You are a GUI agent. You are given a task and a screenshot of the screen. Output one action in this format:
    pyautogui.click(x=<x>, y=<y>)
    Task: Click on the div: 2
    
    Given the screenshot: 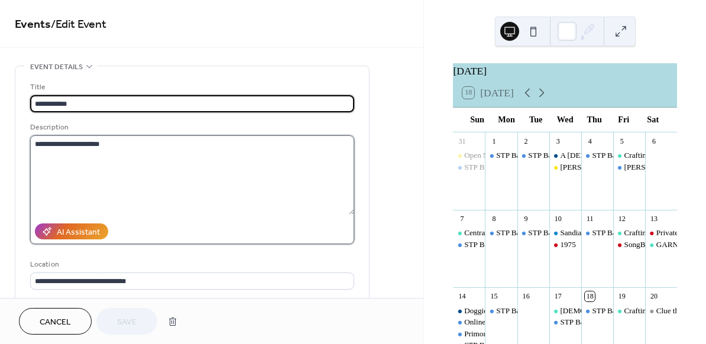 What is the action you would take?
    pyautogui.click(x=525, y=141)
    